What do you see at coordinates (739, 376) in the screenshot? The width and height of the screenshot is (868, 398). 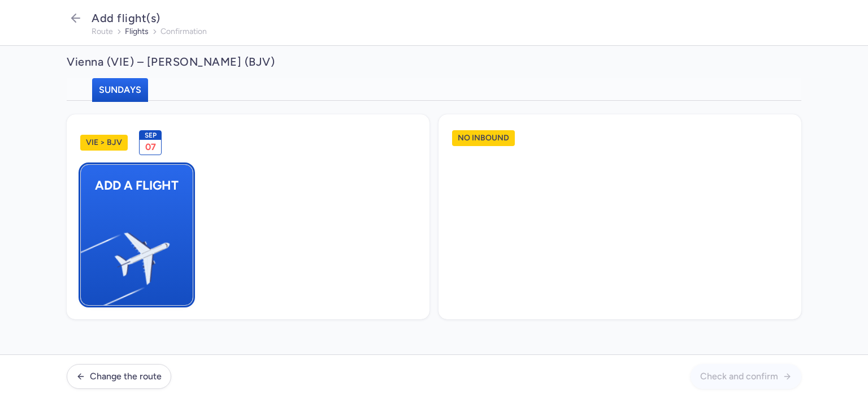 I see `span: Check and confirm` at bounding box center [739, 376].